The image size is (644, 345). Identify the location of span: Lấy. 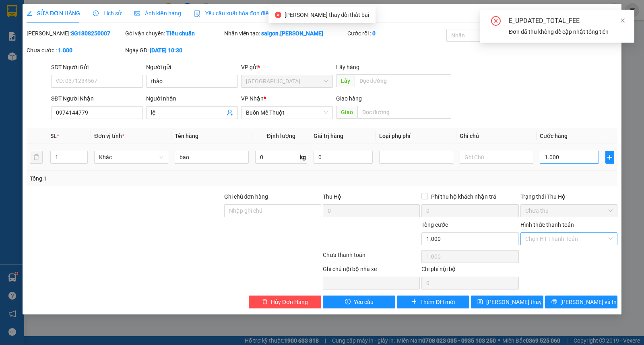
(345, 81).